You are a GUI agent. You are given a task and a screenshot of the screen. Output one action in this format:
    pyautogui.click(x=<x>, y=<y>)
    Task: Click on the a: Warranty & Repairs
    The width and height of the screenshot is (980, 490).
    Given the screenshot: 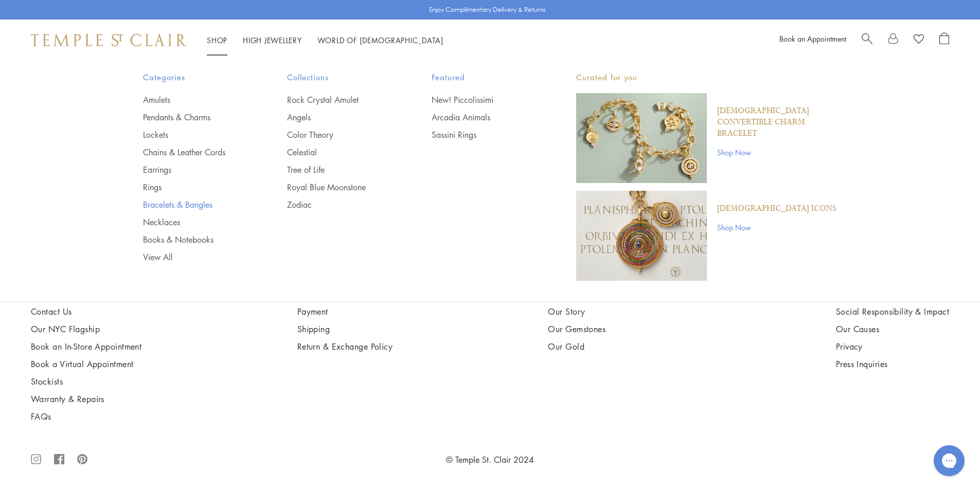 What is the action you would take?
    pyautogui.click(x=86, y=399)
    